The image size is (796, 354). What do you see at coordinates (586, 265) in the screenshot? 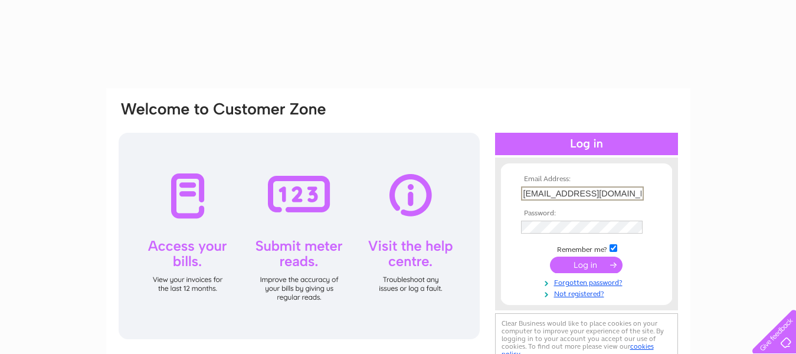
I see `input: Submit` at bounding box center [586, 265].